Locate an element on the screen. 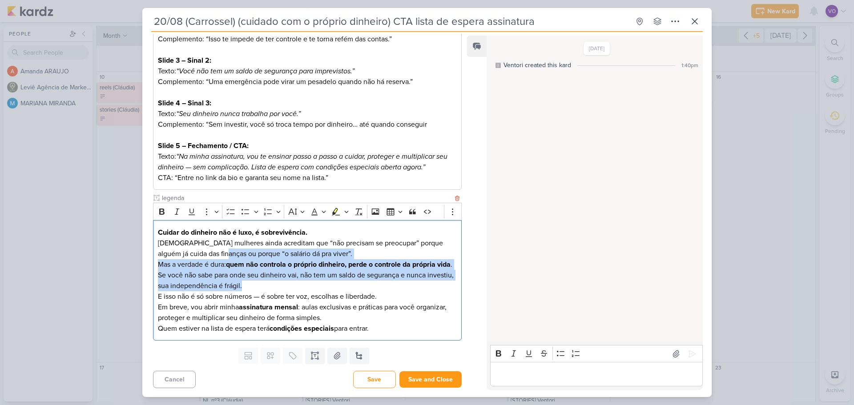 The width and height of the screenshot is (854, 405). strong: condições especiais is located at coordinates (301, 329).